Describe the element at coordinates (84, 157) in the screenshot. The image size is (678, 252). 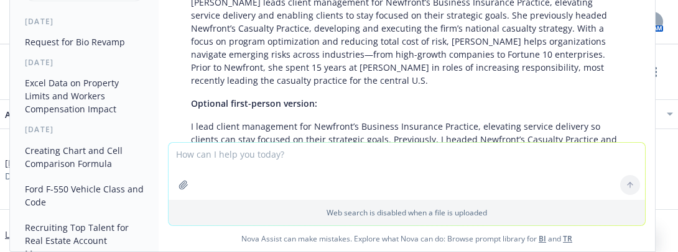
I see `button: Creating Chart and Cell Comparison Formula` at that location.